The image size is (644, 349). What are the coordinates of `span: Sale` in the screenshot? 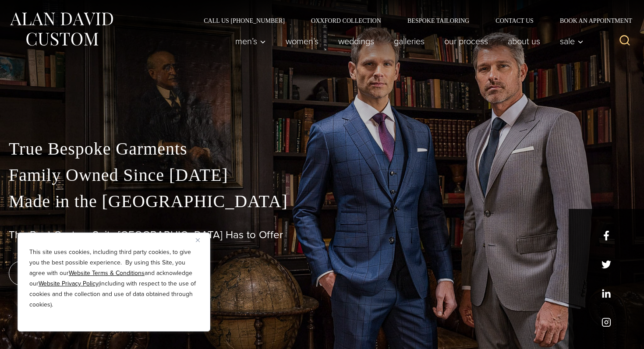 It's located at (571, 41).